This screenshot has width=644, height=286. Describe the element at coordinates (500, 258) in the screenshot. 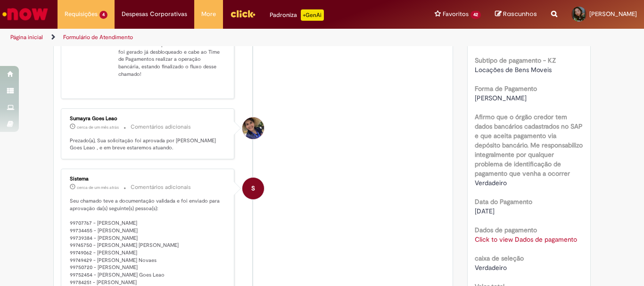

I see `b: caixa de seleção` at that location.